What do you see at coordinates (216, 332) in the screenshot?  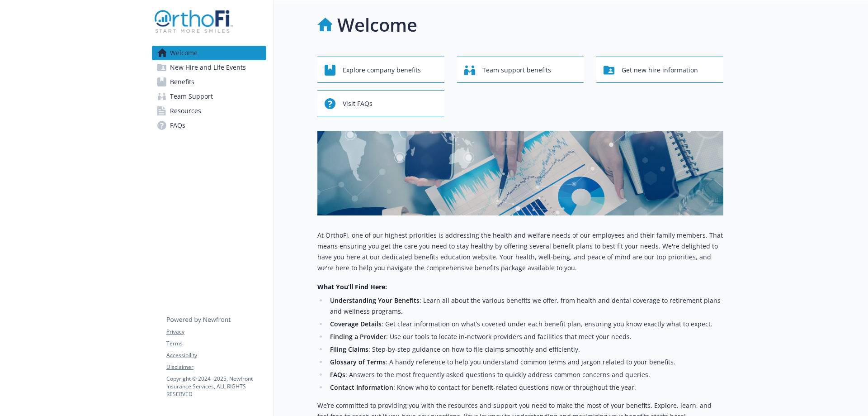 I see `a: Privacy` at bounding box center [216, 332].